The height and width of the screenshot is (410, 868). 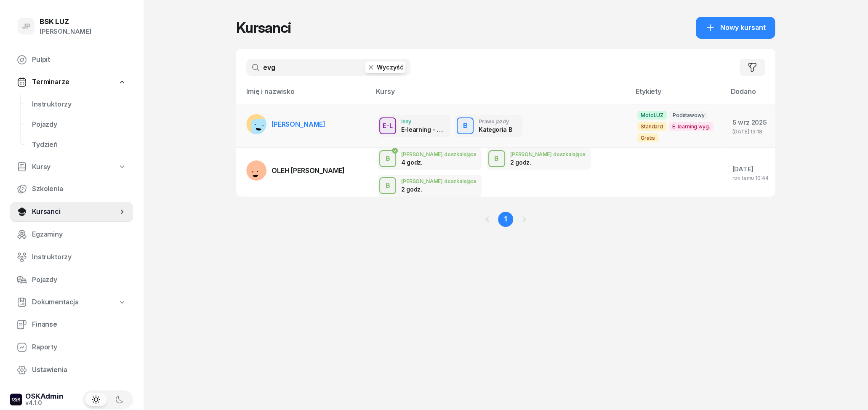 What do you see at coordinates (264, 28) in the screenshot?
I see `h1: Kursanci` at bounding box center [264, 28].